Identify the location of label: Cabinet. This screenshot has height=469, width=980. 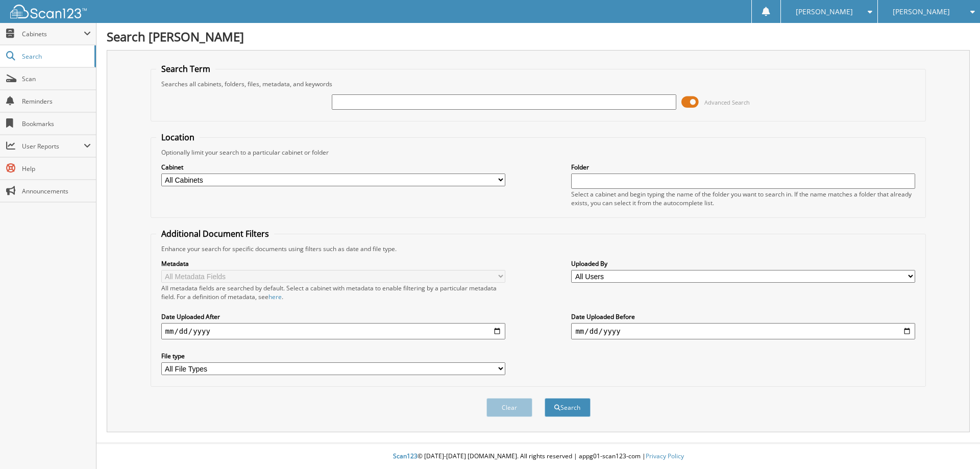
(333, 167).